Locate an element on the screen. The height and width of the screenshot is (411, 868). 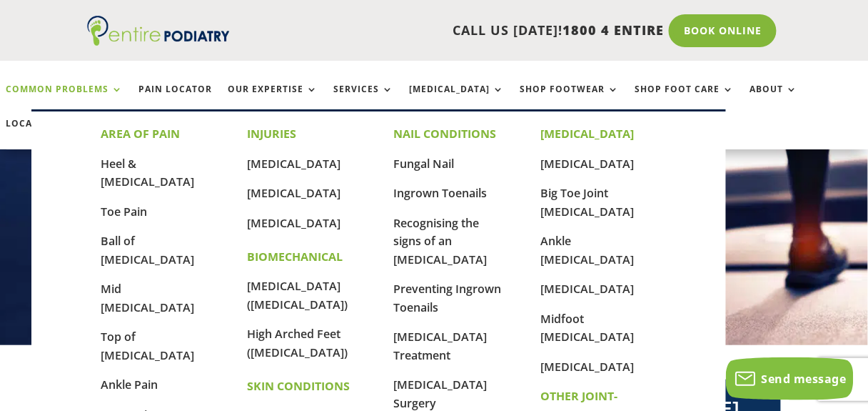
a: Entire Podiatry is located at coordinates (158, 42).